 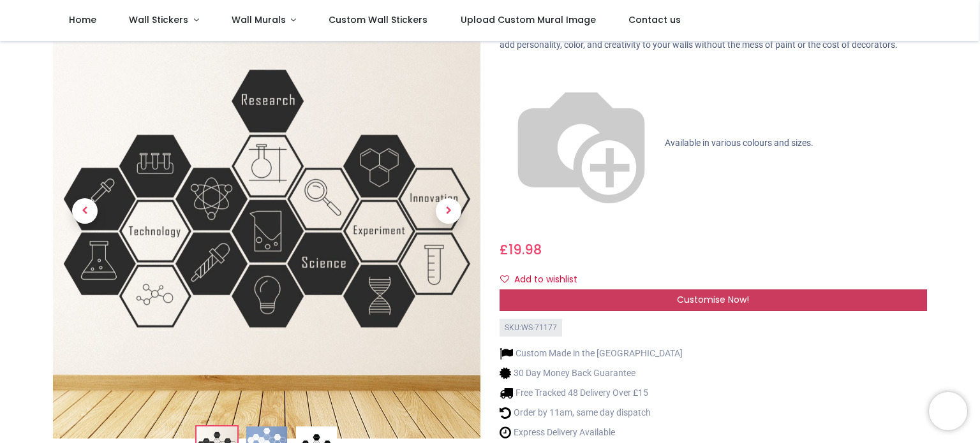 I want to click on li: Express Delivery Available, so click(x=590, y=432).